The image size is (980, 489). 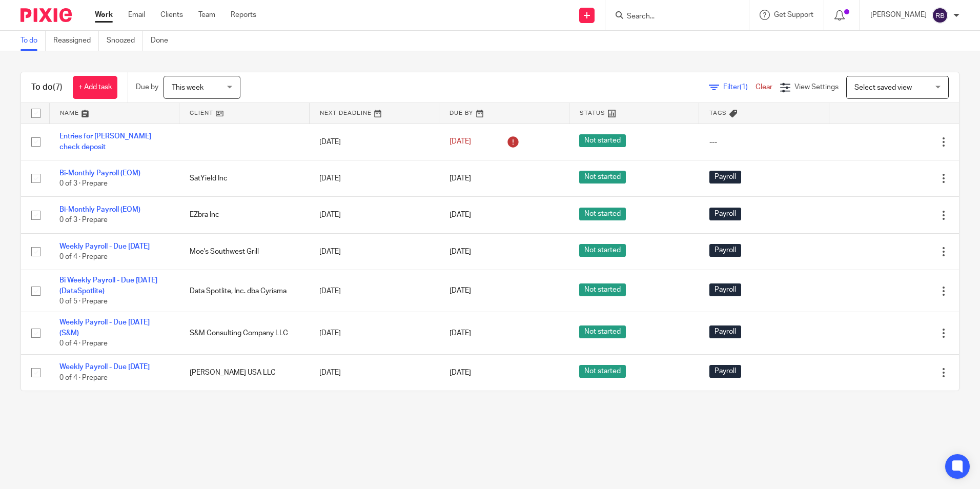 What do you see at coordinates (739, 87) in the screenshot?
I see `span: Filter` at bounding box center [739, 87].